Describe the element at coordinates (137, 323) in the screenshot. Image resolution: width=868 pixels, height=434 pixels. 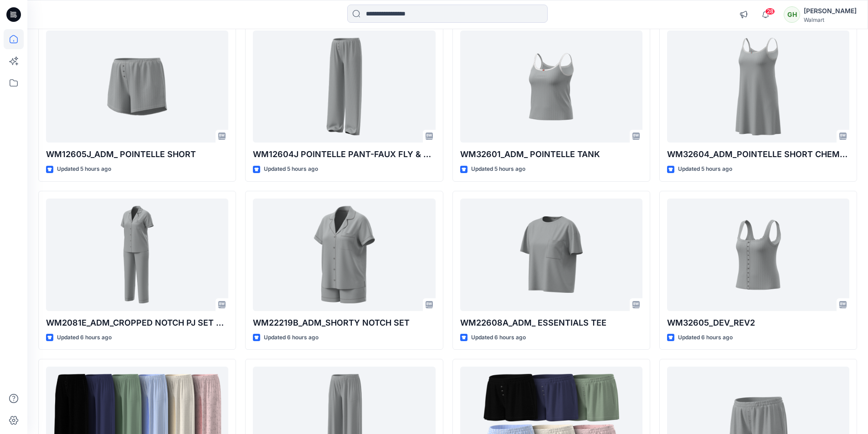
I see `p: WM2081E_ADM_CROPPED NOTCH PJ SET WITH STRAIGHT HEM TOP` at that location.